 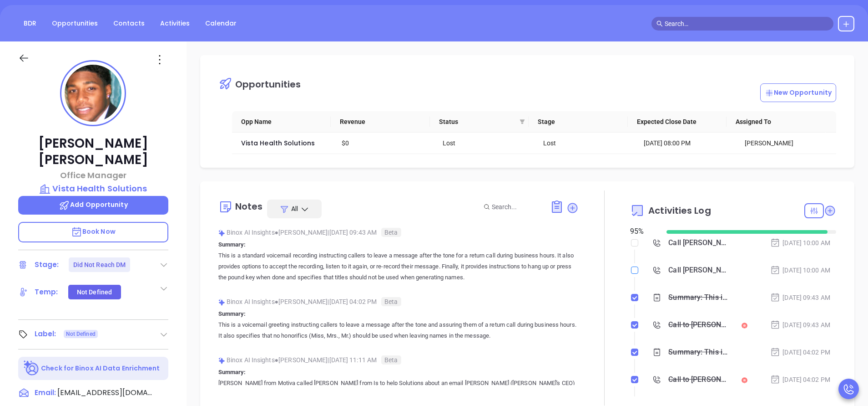 What do you see at coordinates (47, 264) in the screenshot?
I see `div: Stage:` at bounding box center [47, 264].